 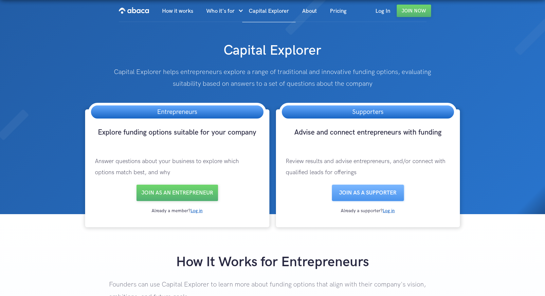 What do you see at coordinates (177, 193) in the screenshot?
I see `a: Join as an entrepreneur` at bounding box center [177, 193].